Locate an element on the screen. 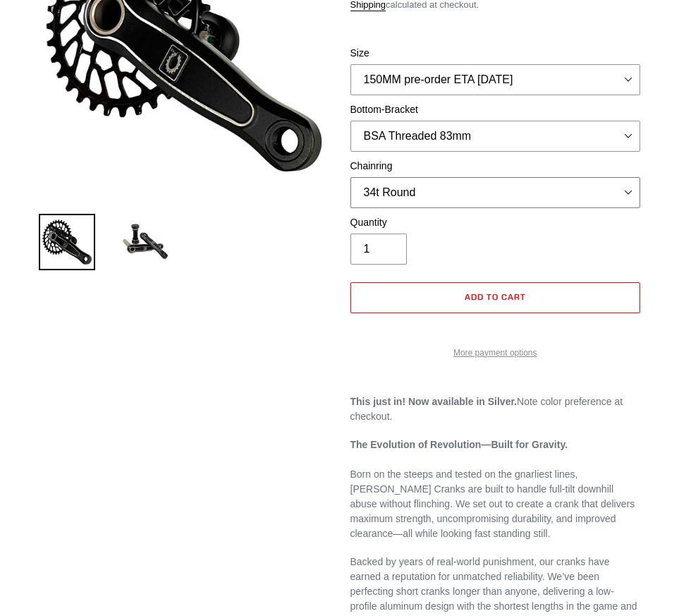  label: Bottom-Bracket is located at coordinates (496, 110).